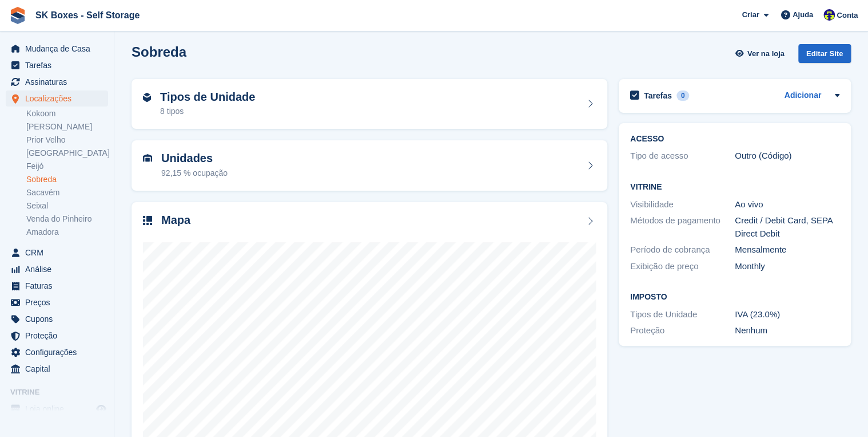 Image resolution: width=868 pixels, height=437 pixels. Describe the element at coordinates (682, 266) in the screenshot. I see `div: Exibição de preço` at that location.